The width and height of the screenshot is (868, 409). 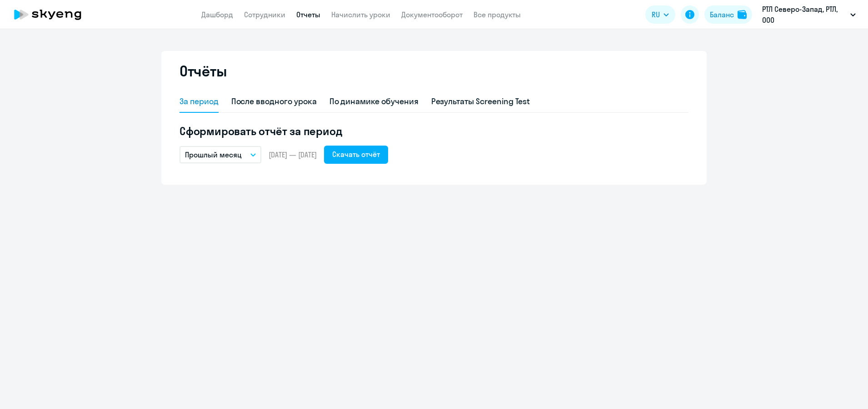 I want to click on div: Баланс, so click(x=722, y=15).